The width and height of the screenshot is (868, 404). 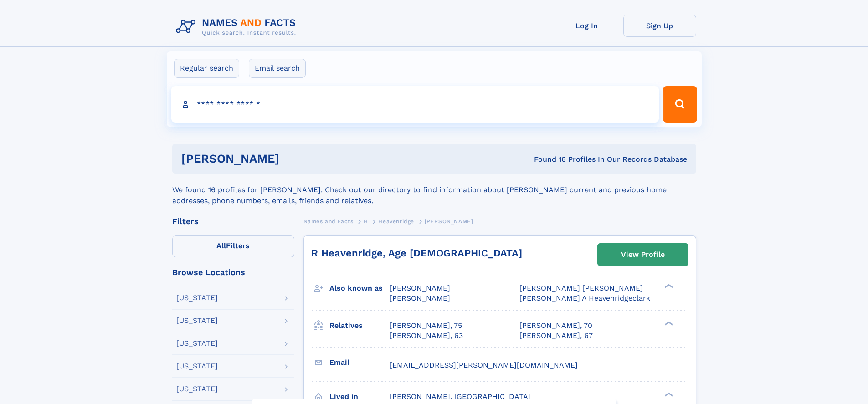 I want to click on label: Regular search, so click(x=207, y=69).